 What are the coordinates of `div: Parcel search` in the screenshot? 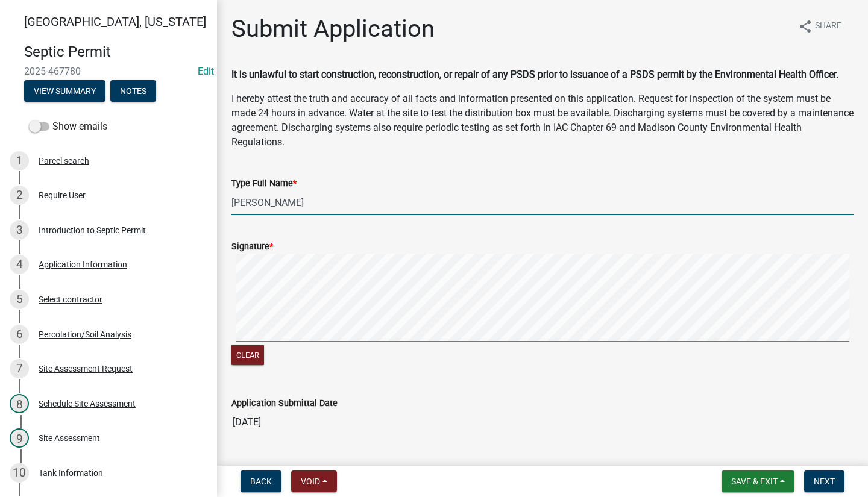 It's located at (64, 161).